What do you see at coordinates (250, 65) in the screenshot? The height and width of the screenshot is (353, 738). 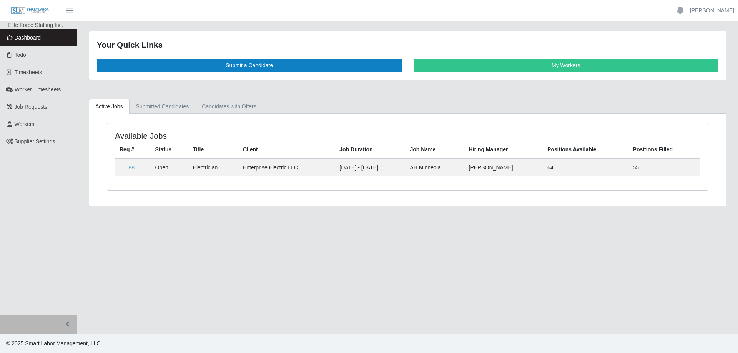 I see `a: Submit a Candidate` at bounding box center [250, 65].